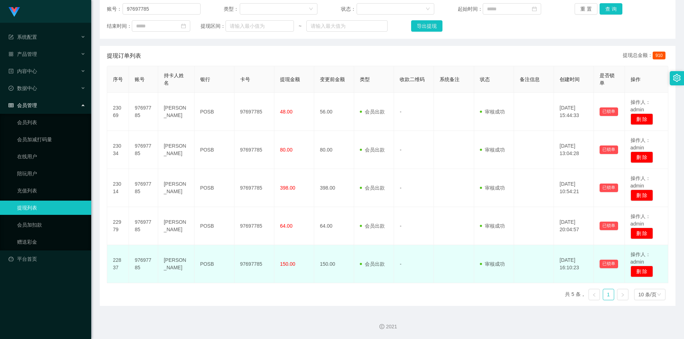 Image resolution: width=684 pixels, height=339 pixels. I want to click on td: 398.00, so click(334, 188).